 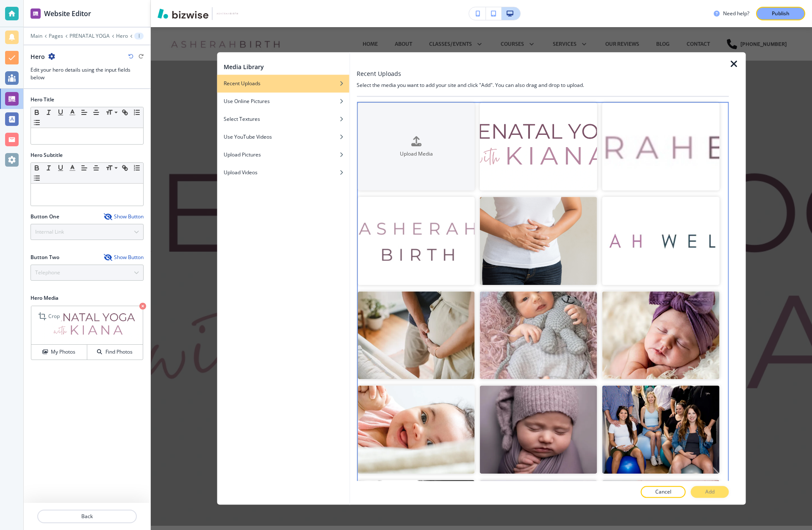 I want to click on button: Find Photos, so click(x=115, y=352).